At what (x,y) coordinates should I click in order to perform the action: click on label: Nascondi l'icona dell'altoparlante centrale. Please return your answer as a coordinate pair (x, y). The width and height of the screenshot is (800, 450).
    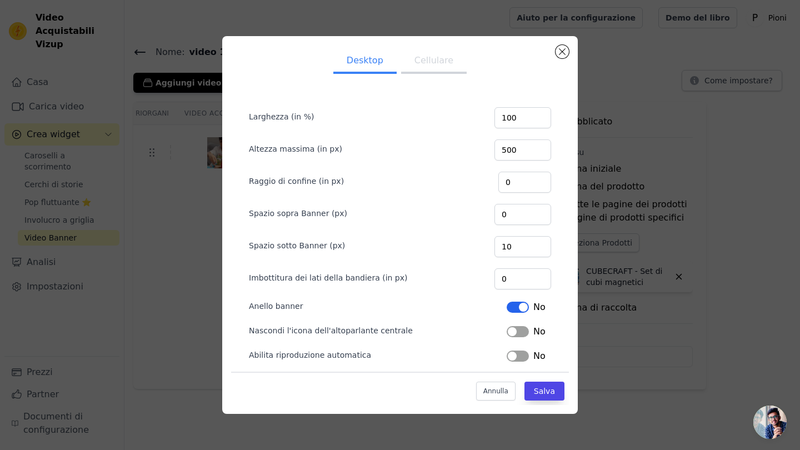
    Looking at the image, I should click on (331, 331).